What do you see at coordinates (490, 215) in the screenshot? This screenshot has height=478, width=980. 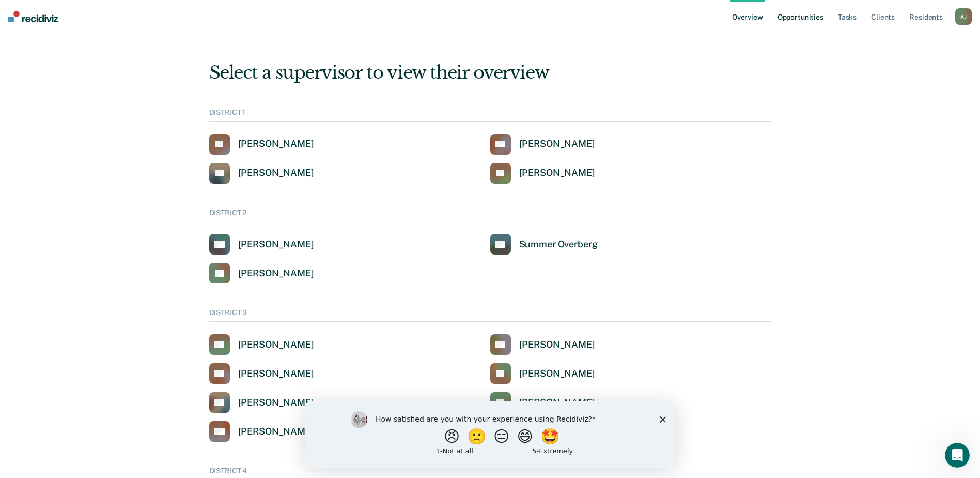 I see `div: DISTRICT 2` at bounding box center [490, 215].